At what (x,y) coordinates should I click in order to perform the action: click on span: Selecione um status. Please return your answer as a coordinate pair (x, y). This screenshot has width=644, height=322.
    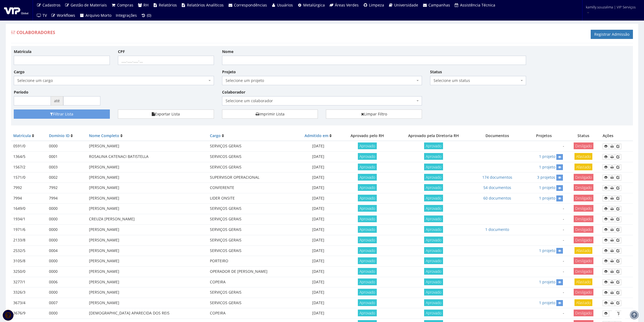
    Looking at the image, I should click on (478, 81).